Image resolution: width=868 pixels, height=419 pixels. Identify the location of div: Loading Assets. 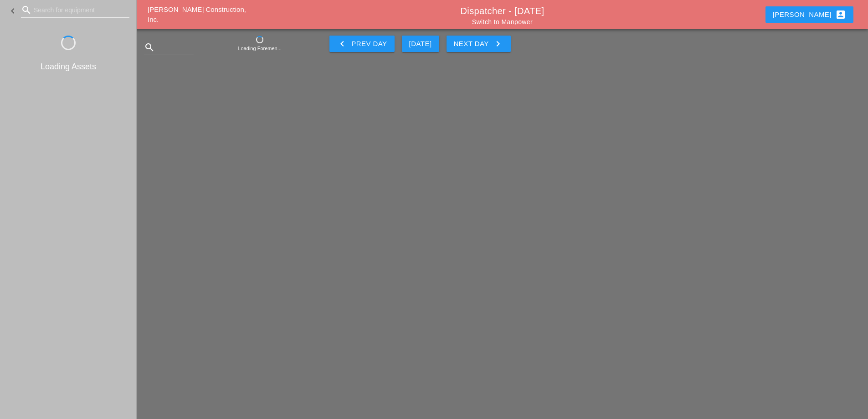
(68, 66).